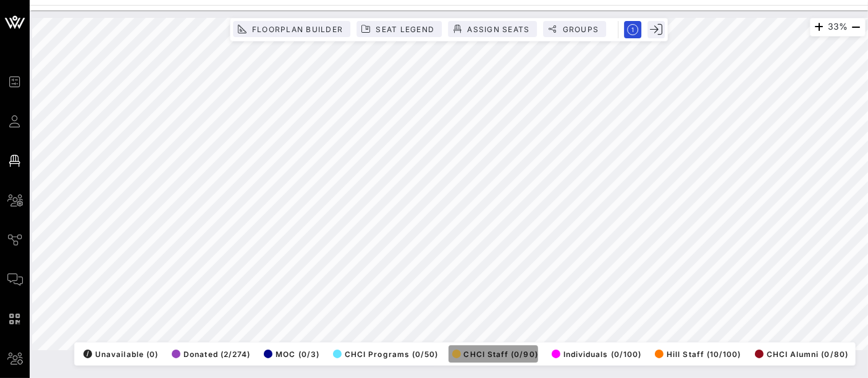 Image resolution: width=868 pixels, height=378 pixels. I want to click on span: CHCI Alumni (0/80), so click(802, 355).